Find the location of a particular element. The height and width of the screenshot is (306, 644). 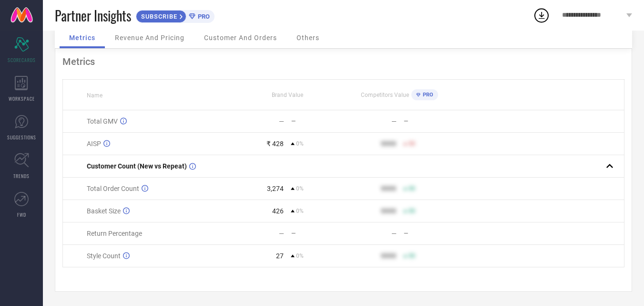

span: Customer Count (New vs Repeat) is located at coordinates (137, 166).